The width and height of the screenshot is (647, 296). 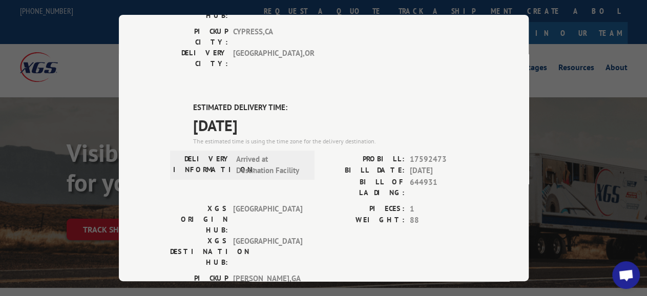 What do you see at coordinates (199, 251) in the screenshot?
I see `label: XGS DESTINATION HUB:` at bounding box center [199, 251].